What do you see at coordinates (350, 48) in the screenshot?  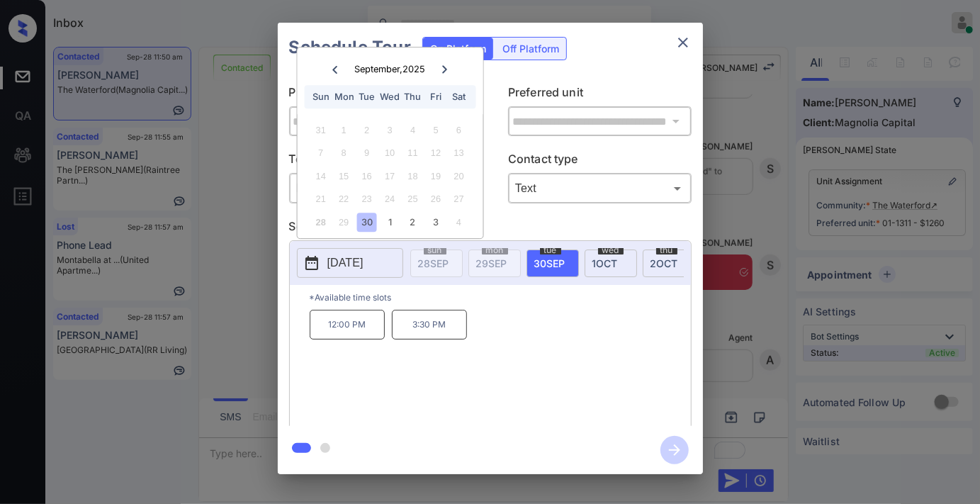 I see `h2: Schedule Tour` at bounding box center [350, 48].